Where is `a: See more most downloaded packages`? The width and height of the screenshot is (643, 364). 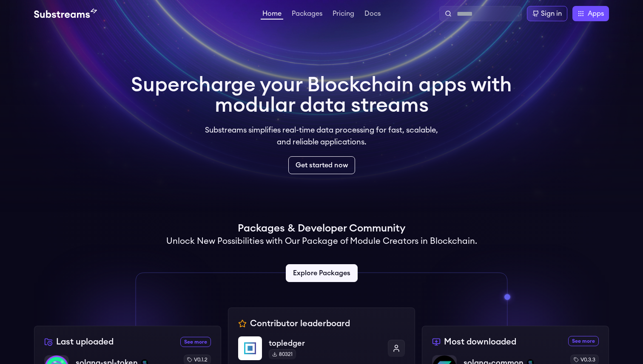
a: See more most downloaded packages is located at coordinates (583, 341).